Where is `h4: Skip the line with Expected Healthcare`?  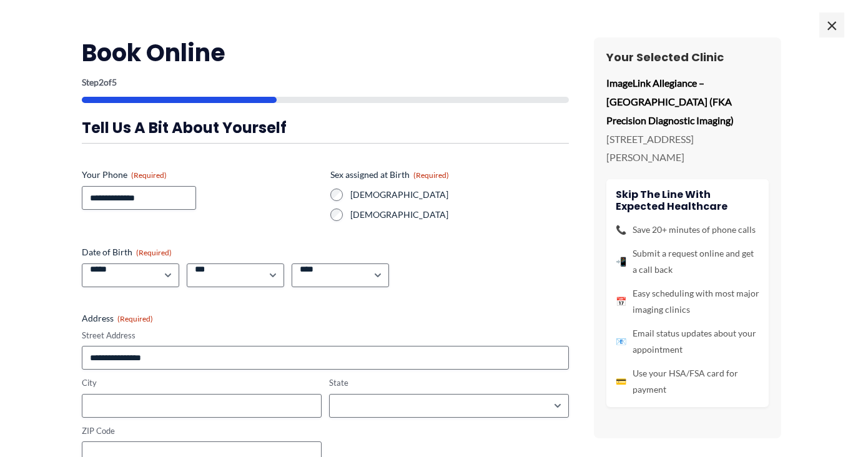
h4: Skip the line with Expected Healthcare is located at coordinates (688, 200).